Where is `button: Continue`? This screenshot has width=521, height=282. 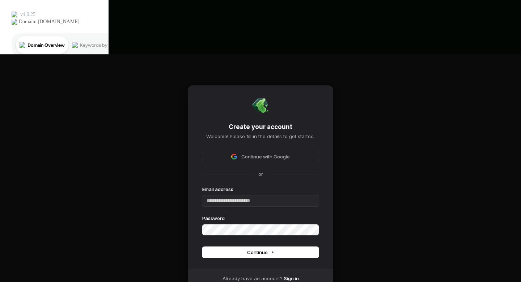 button: Continue is located at coordinates (261, 252).